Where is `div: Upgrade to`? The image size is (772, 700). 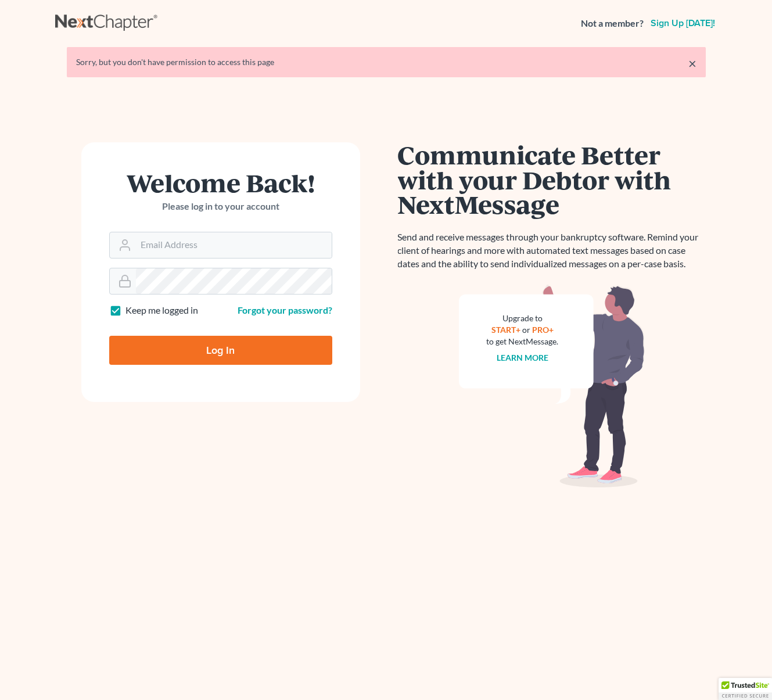
div: Upgrade to is located at coordinates (523, 319).